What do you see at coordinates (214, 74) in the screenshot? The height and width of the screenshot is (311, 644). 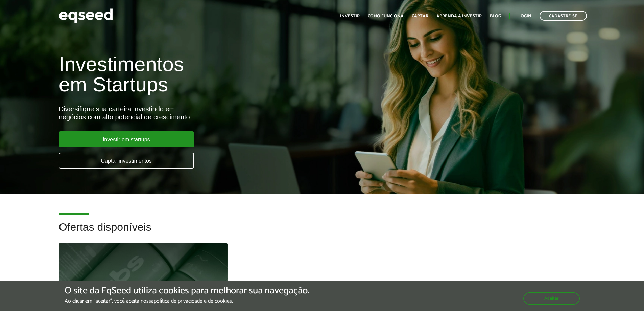 I see `h1: Investimentos em Startups` at bounding box center [214, 74].